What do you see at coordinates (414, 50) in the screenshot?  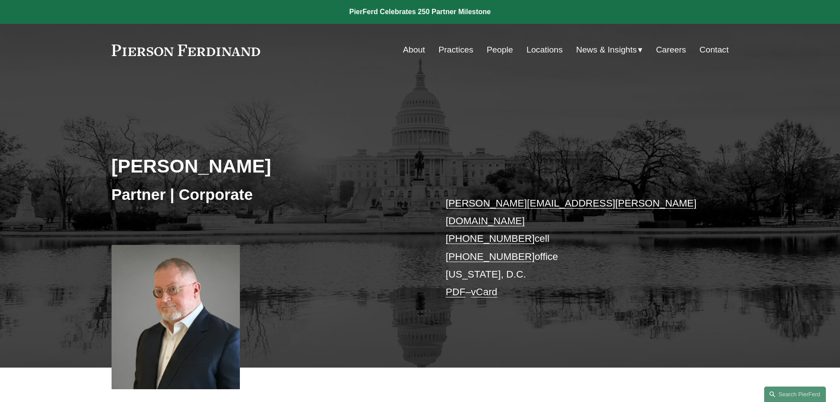 I see `a: About` at bounding box center [414, 50].